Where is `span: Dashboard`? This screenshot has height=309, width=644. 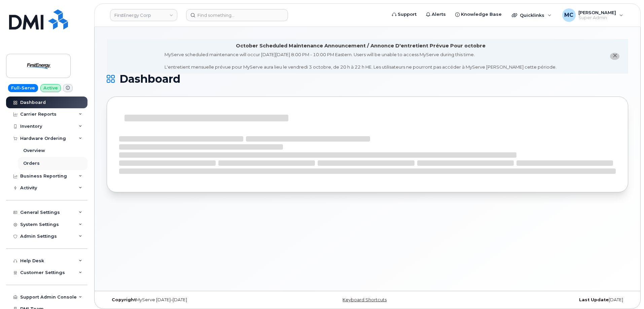 span: Dashboard is located at coordinates (150, 79).